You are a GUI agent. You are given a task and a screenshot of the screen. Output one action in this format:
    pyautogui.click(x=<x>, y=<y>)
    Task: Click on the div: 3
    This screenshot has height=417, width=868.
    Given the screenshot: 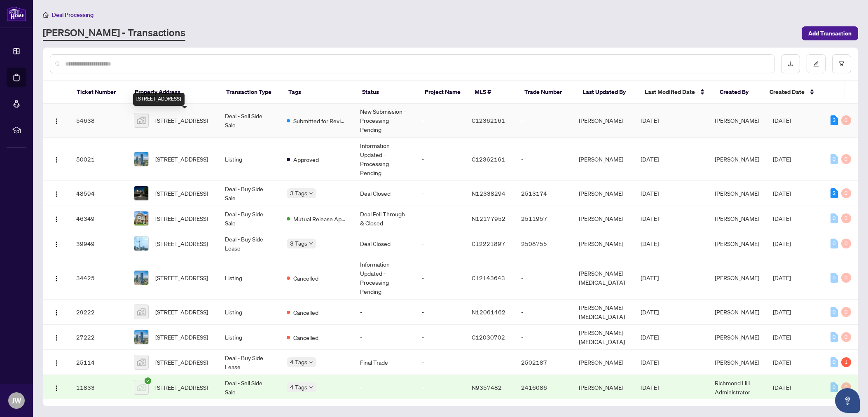 What is the action you would take?
    pyautogui.click(x=834, y=120)
    